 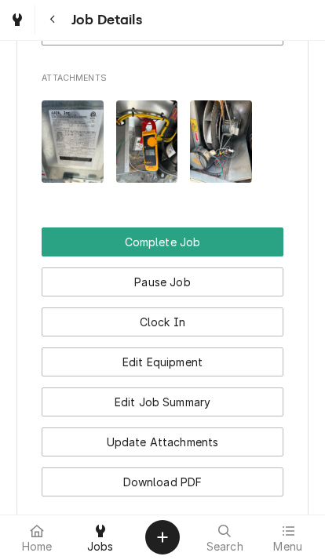 What do you see at coordinates (162, 322) in the screenshot?
I see `button: Clock In` at bounding box center [162, 322].